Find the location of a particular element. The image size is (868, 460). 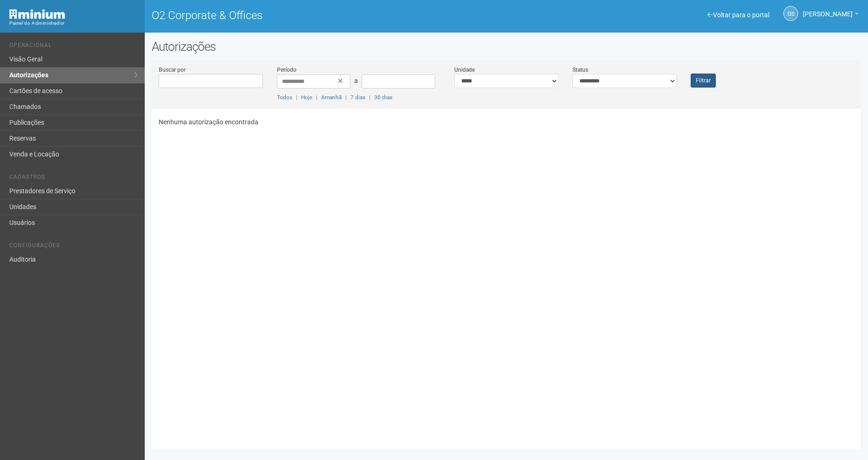

span: a is located at coordinates (356, 81).